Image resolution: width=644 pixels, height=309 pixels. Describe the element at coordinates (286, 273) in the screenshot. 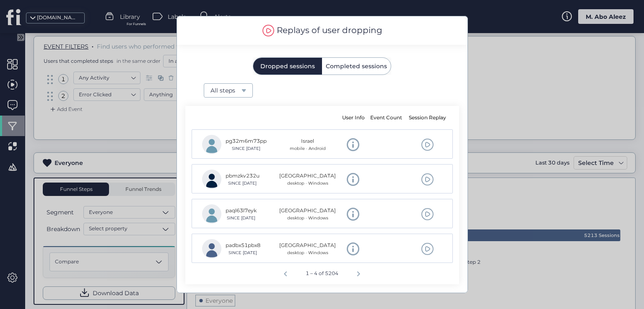

I see `button: Previous page` at that location.